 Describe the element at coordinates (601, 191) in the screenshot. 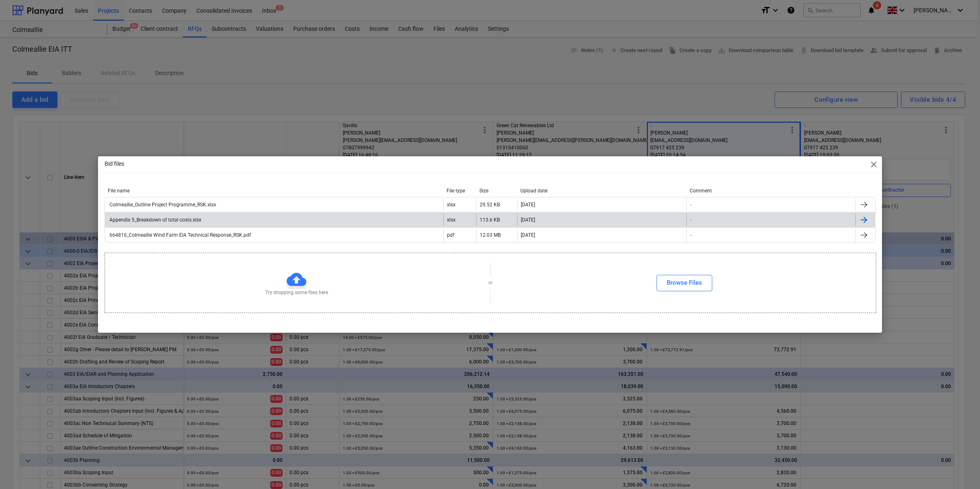

I see `div: Upload date` at that location.